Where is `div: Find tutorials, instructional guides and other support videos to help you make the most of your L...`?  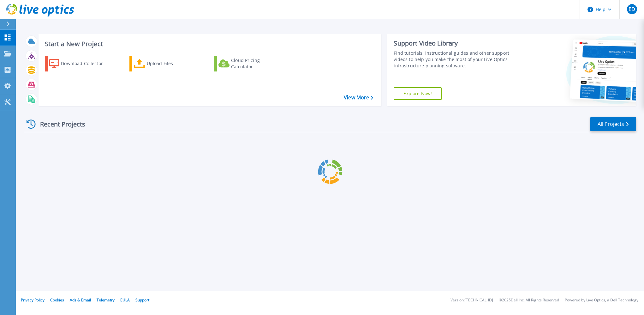 div: Find tutorials, instructional guides and other support videos to help you make the most of your L... is located at coordinates (457, 59).